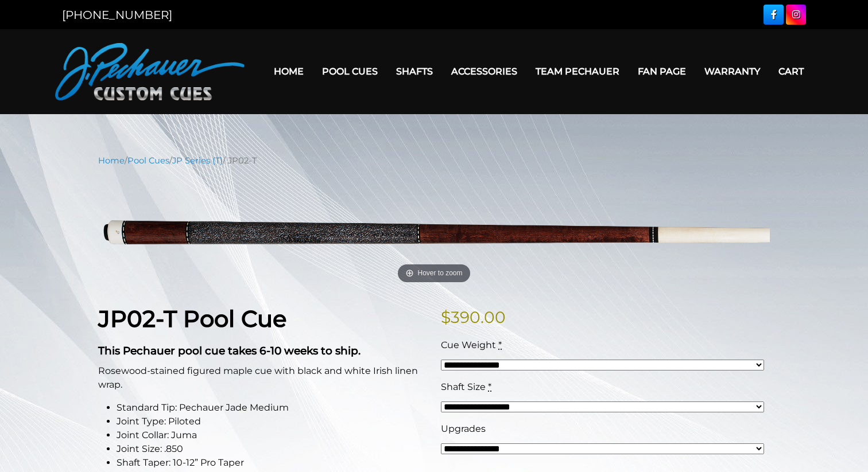 This screenshot has width=868, height=472. Describe the element at coordinates (262, 378) in the screenshot. I see `p: Rosewood-stained figured maple cue with black and white Irish linen wrap.` at that location.